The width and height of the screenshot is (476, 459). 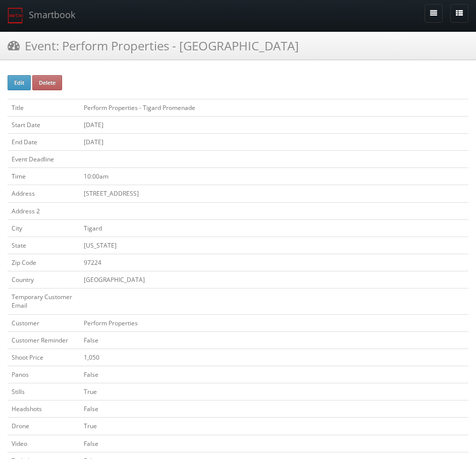 I want to click on td: Event Deadline, so click(x=43, y=160).